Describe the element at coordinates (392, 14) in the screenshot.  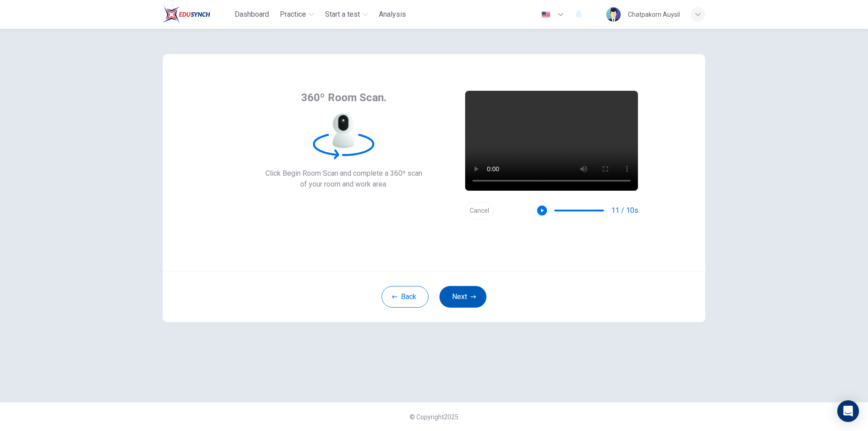
I see `button: Analysis` at that location.